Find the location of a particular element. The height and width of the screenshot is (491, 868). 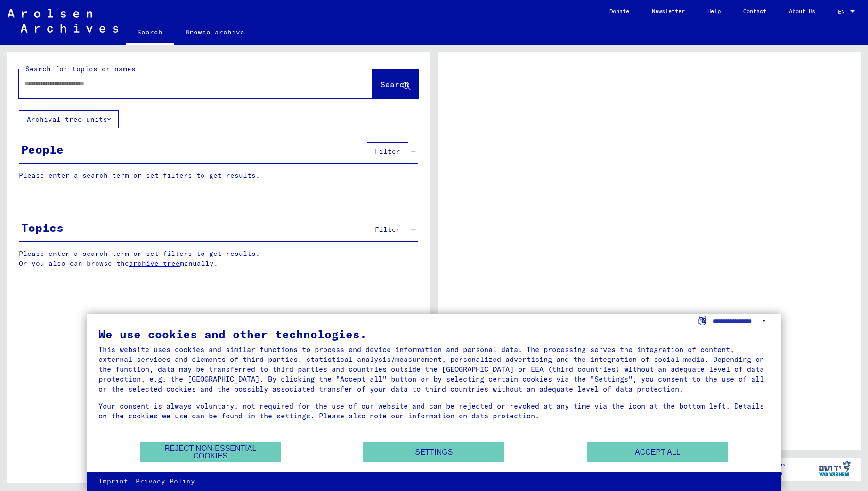

span: Search is located at coordinates (395, 84).